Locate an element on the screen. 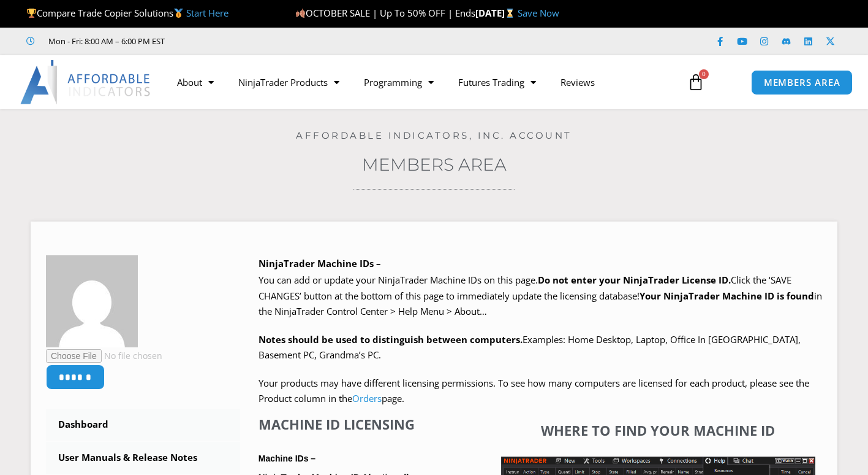 This screenshot has width=868, height=475. a: Futures Trading is located at coordinates (497, 82).